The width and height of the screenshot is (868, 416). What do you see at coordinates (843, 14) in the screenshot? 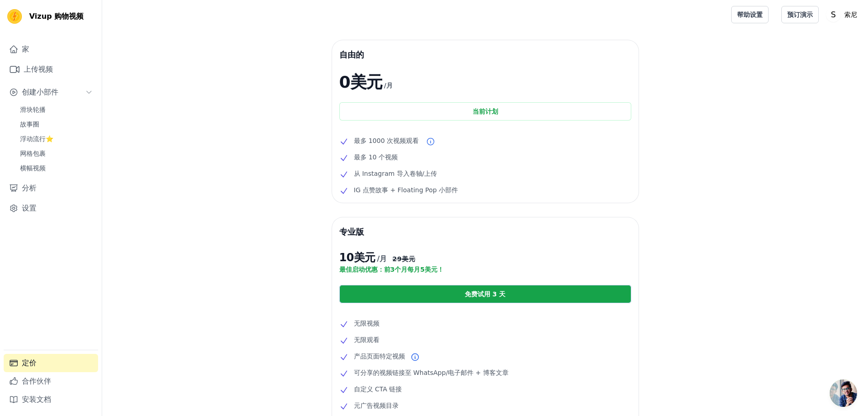
I see `button: S 索尼` at bounding box center [843, 14].